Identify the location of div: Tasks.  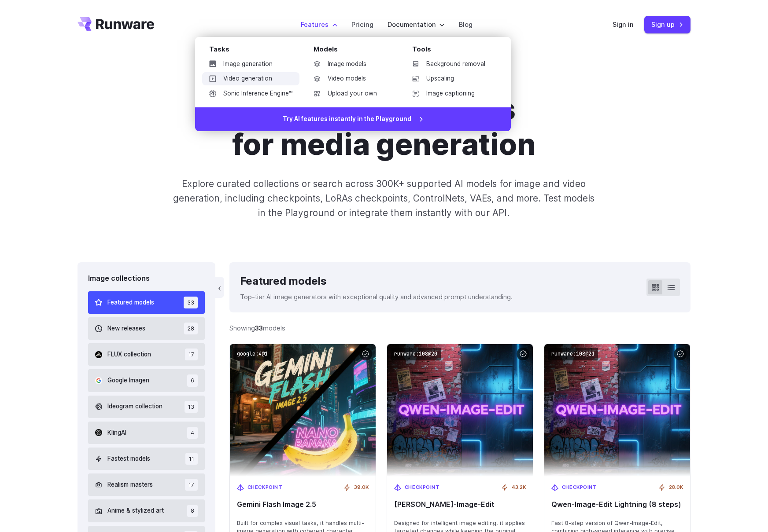
(254, 51).